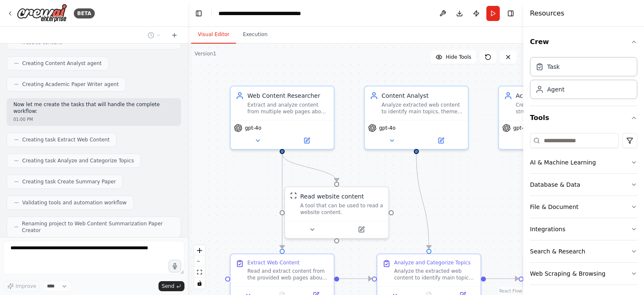 The width and height of the screenshot is (644, 295). Describe the element at coordinates (435, 275) in the screenshot. I see `div: Analyze the extracted web content to identify main topics, recurring themes, and key insights. Or...` at that location.